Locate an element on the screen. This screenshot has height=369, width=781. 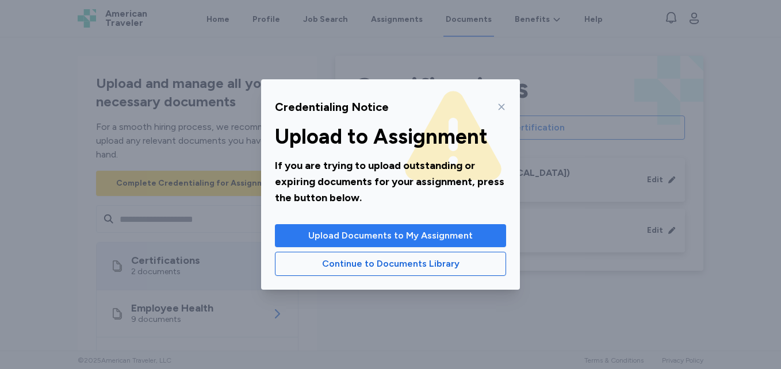
span: Continue to Documents Library is located at coordinates (390, 264).